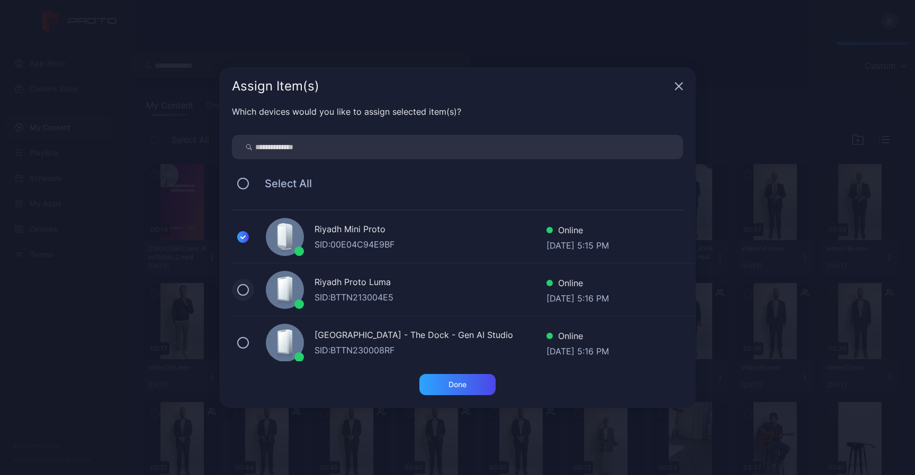 The image size is (915, 475). Describe the element at coordinates (451, 86) in the screenshot. I see `div: Assign Item(s)` at that location.